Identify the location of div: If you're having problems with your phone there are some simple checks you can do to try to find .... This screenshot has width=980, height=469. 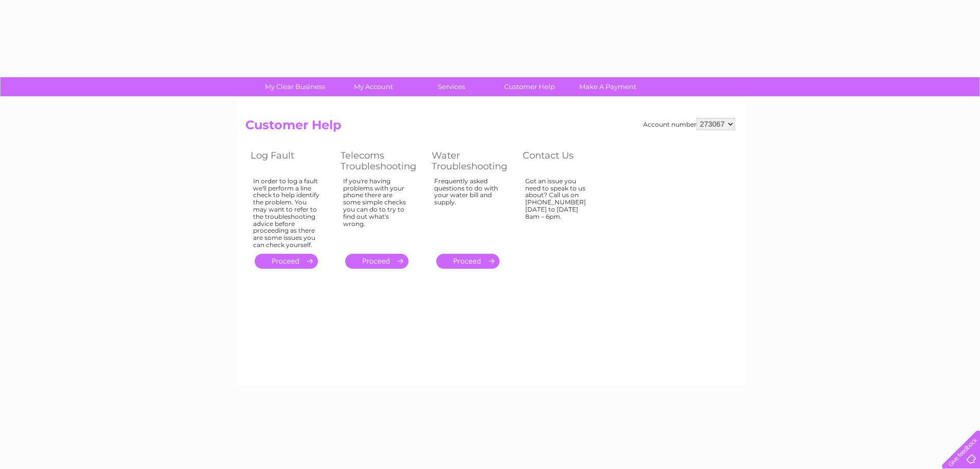
(377, 211).